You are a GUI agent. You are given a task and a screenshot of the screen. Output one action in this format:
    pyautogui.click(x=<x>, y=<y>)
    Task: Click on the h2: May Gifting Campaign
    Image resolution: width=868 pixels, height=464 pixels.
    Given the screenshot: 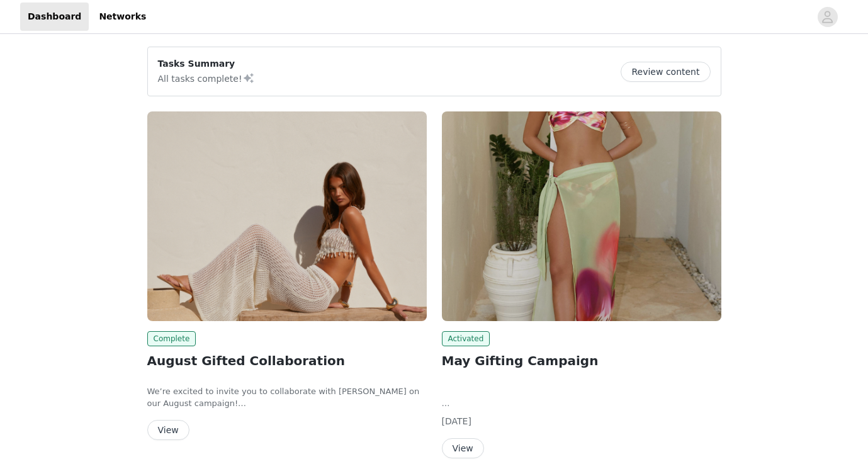 What is the action you would take?
    pyautogui.click(x=581, y=361)
    